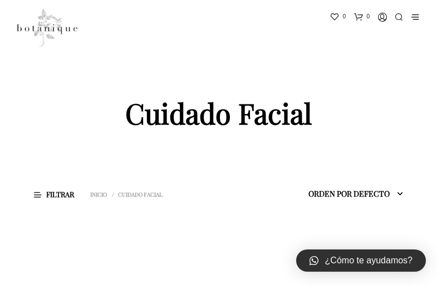 Image resolution: width=437 pixels, height=285 pixels. Describe the element at coordinates (100, 195) in the screenshot. I see `a: Inicio` at that location.